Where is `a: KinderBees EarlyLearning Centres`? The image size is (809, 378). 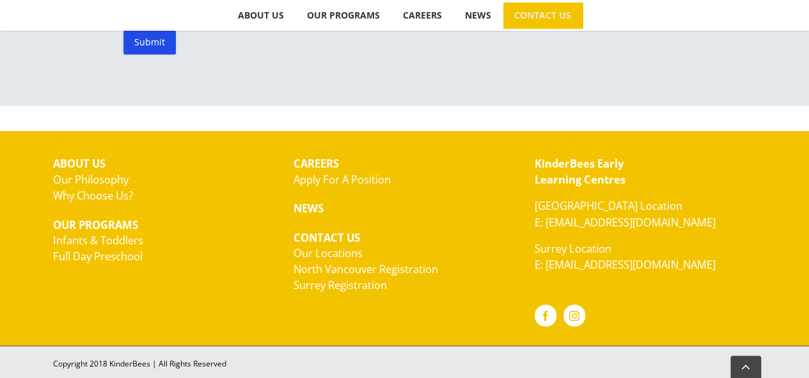 a: KinderBees EarlyLearning Centres is located at coordinates (580, 171).